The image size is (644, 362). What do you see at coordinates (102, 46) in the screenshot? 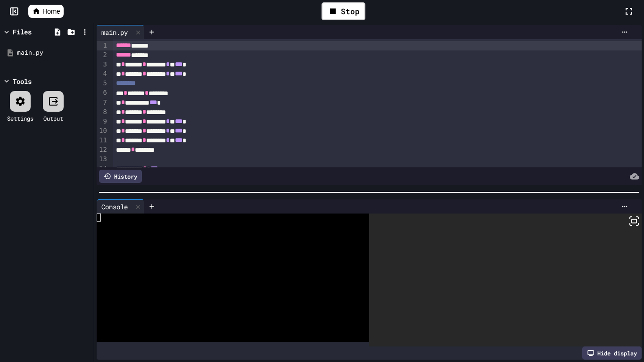
I see `div: 1` at bounding box center [102, 46].